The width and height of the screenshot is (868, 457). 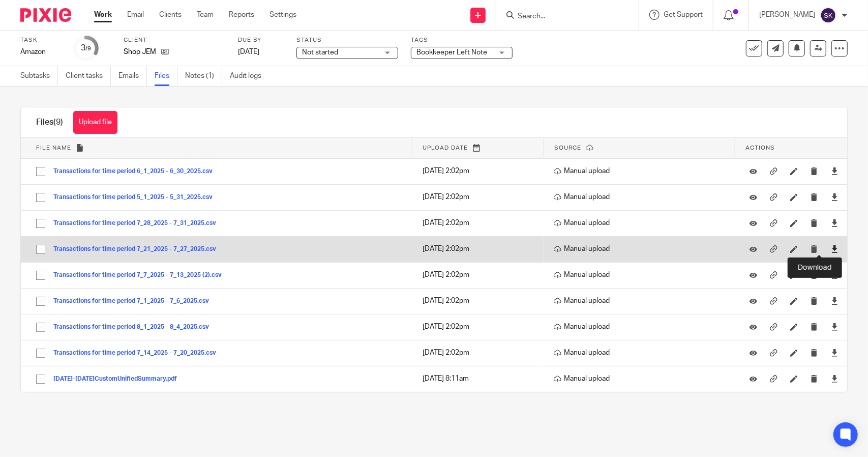 I want to click on label: Client, so click(x=174, y=40).